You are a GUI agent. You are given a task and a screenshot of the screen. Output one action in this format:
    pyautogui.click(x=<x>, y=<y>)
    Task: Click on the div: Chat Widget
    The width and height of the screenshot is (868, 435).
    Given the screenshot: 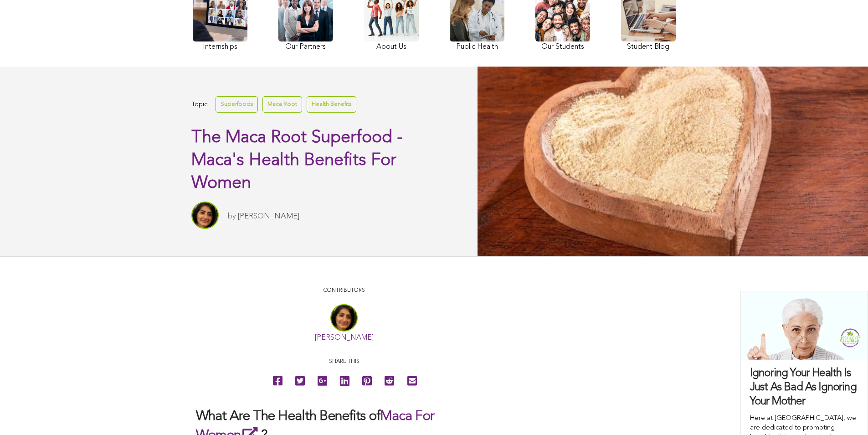 What is the action you would take?
    pyautogui.click(x=845, y=413)
    